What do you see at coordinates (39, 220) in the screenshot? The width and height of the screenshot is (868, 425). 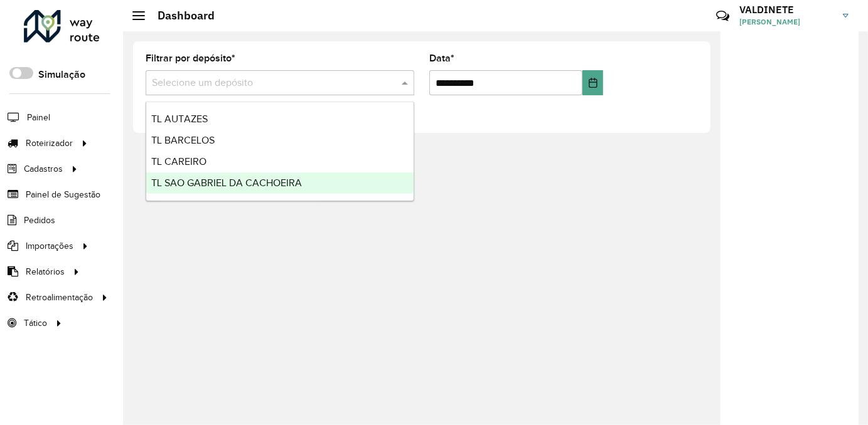 I see `span: Pedidos` at bounding box center [39, 220].